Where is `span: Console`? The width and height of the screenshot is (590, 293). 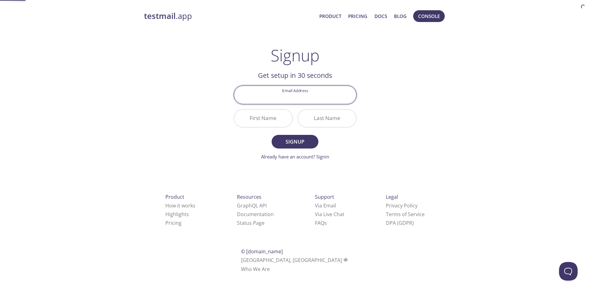 span: Console is located at coordinates (429, 16).